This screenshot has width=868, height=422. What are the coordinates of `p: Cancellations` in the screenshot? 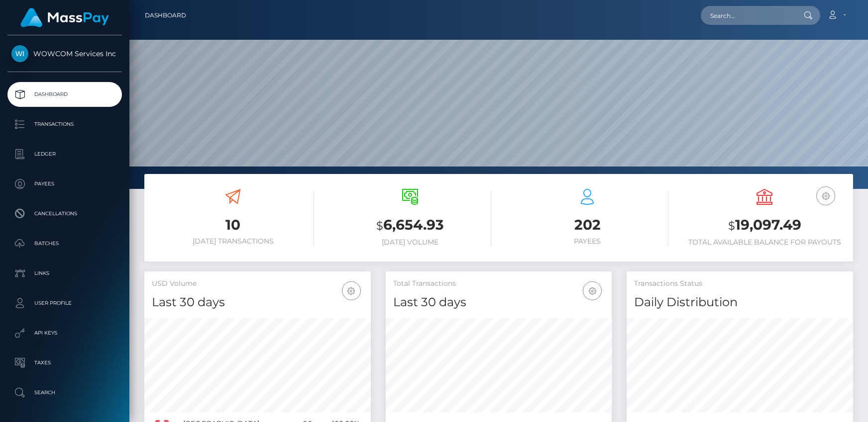 It's located at (65, 214).